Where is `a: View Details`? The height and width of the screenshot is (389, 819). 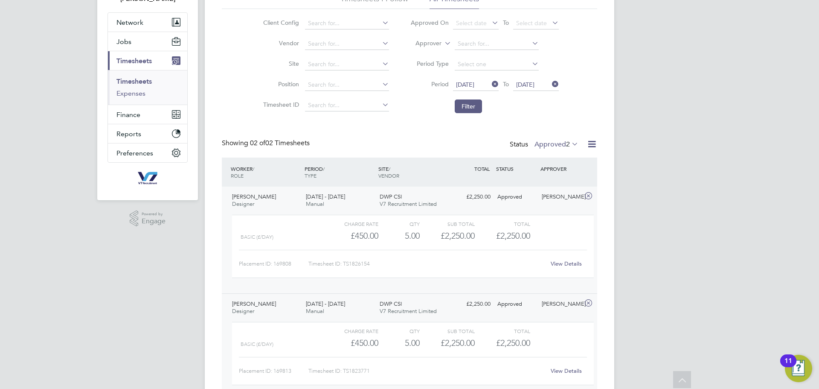 a: View Details is located at coordinates (566, 263).